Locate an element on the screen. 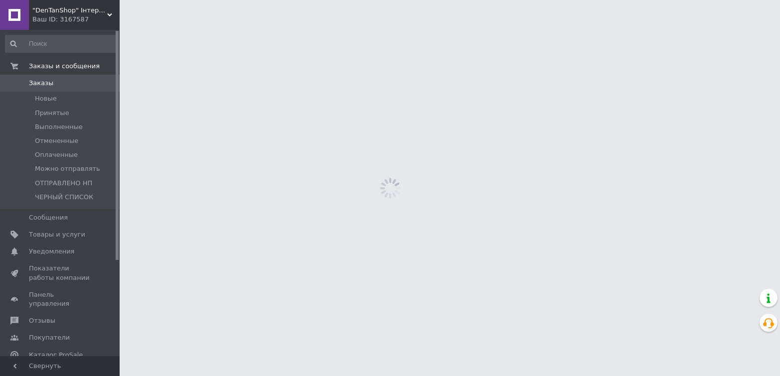  input: Поиск is located at coordinates (61, 44).